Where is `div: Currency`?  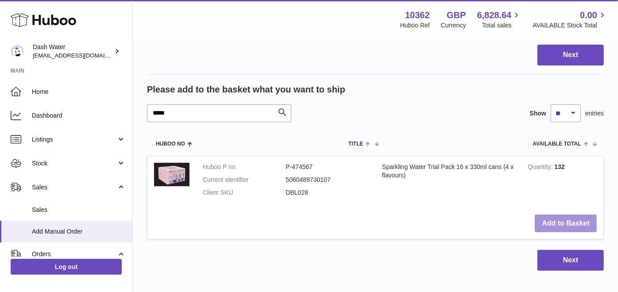 div: Currency is located at coordinates (454, 25).